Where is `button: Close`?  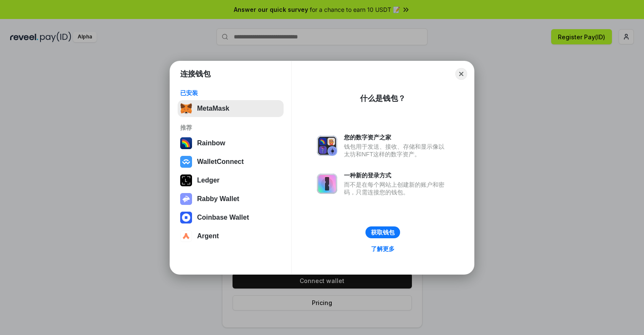
button: Close is located at coordinates (461, 74).